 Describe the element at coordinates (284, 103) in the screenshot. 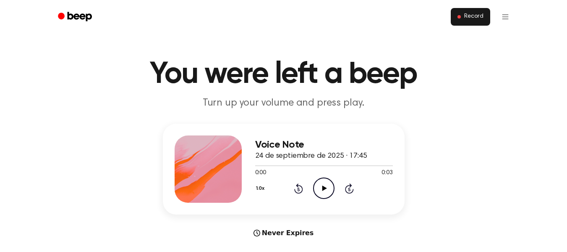

I see `p: Turn up your volume and press play.` at that location.